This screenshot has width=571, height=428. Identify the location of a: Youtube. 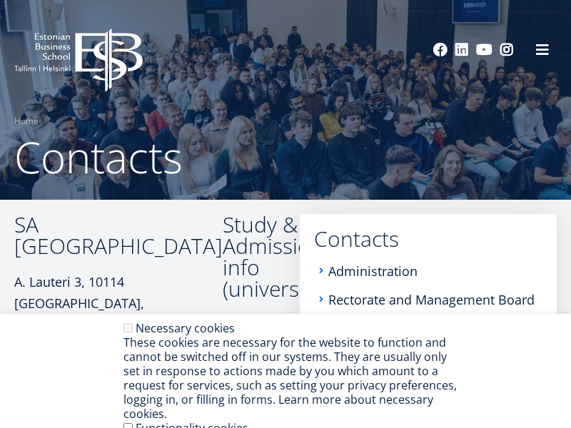
(484, 50).